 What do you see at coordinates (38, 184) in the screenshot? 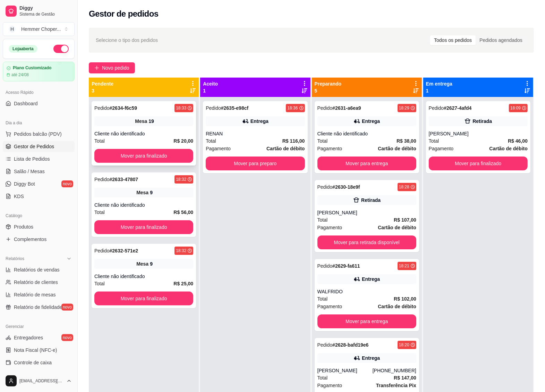
I see `a: Diggy Botnovo` at bounding box center [38, 184].